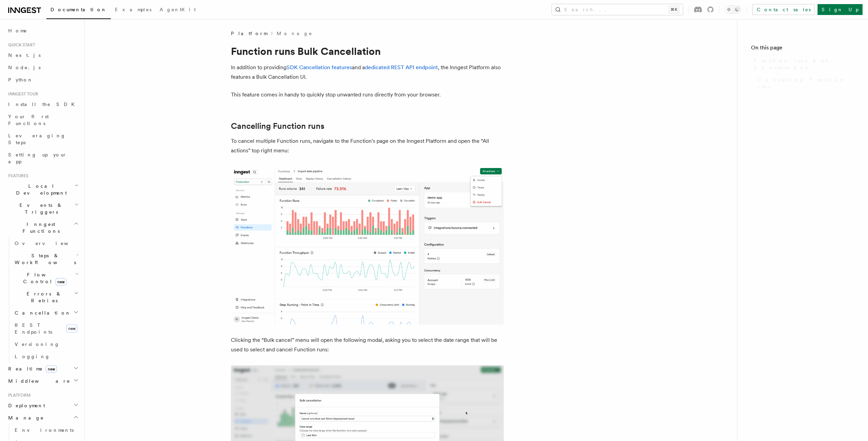 Image resolution: width=868 pixels, height=441 pixels. What do you see at coordinates (42, 405) in the screenshot?
I see `button: Deployment` at bounding box center [42, 405].